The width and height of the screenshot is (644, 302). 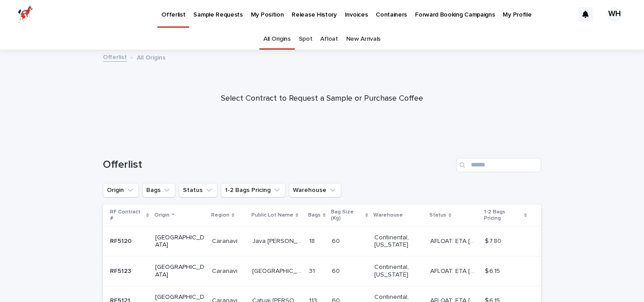 What do you see at coordinates (277, 165) in the screenshot?
I see `h1: Offerlist` at bounding box center [277, 165].